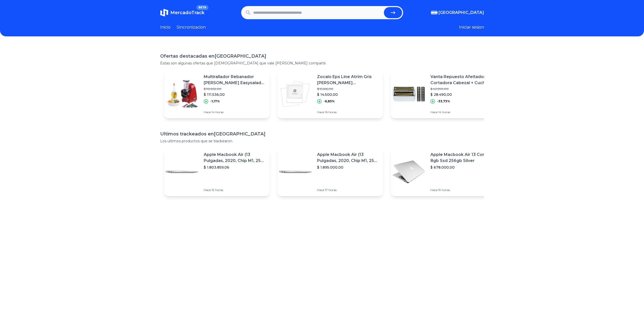  What do you see at coordinates (329, 102) in the screenshot?
I see `p: -6,85%` at bounding box center [329, 102].